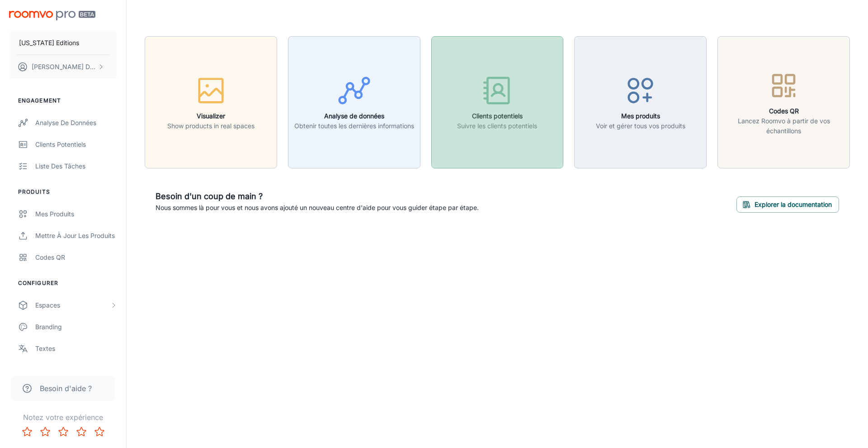 The image size is (868, 448). I want to click on button: Codes QRLancez Roomvo à partir de vos échantillons, so click(783, 102).